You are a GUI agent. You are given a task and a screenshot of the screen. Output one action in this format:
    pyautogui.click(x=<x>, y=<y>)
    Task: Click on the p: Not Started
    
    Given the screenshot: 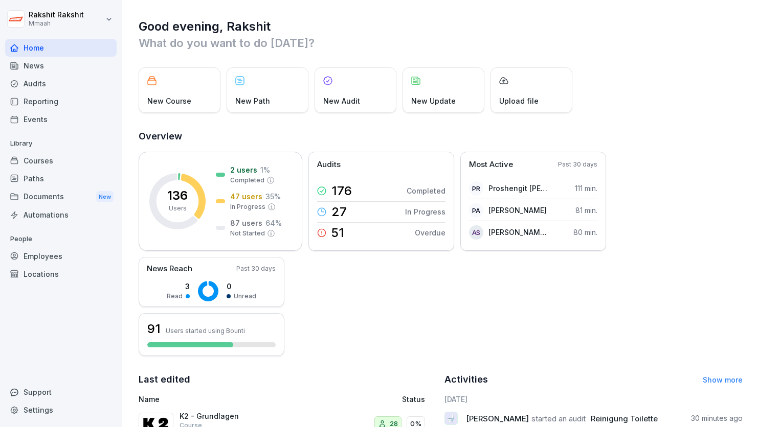 What is the action you would take?
    pyautogui.click(x=247, y=234)
    